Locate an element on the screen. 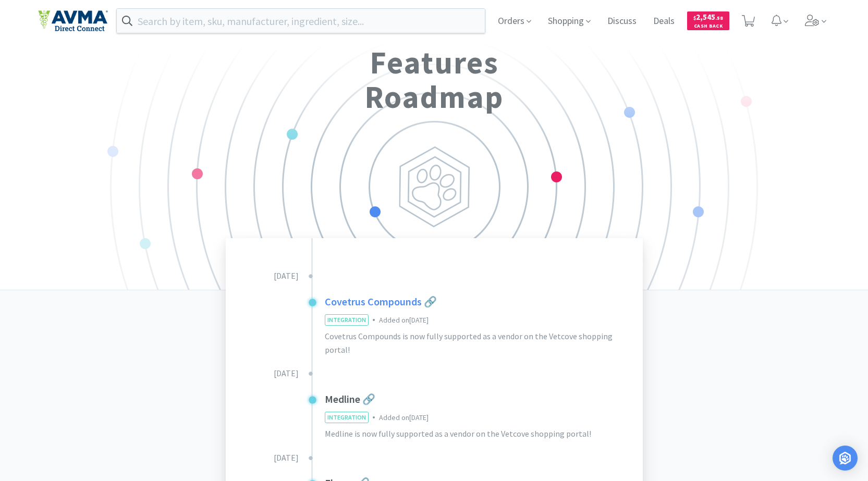 The image size is (868, 481). img: e4e33dab9f054f5782a47901c742baa9_102.png is located at coordinates (73, 21).